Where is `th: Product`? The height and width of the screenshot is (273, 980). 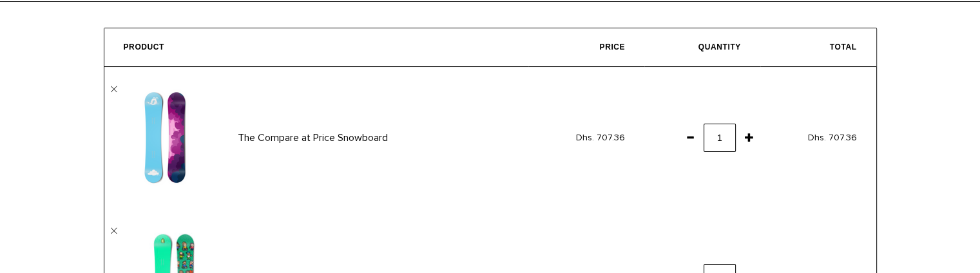 th: Product is located at coordinates (316, 48).